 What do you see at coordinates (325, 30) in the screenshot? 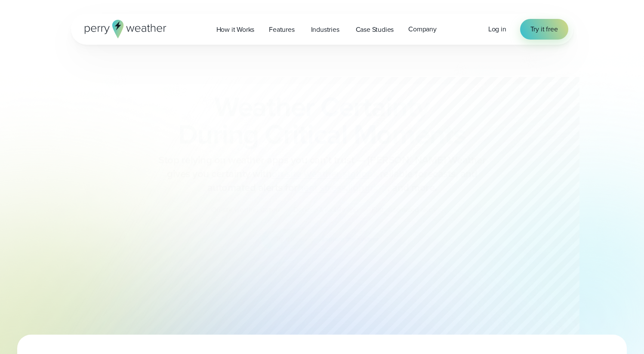
I see `span: Industries` at bounding box center [325, 30].